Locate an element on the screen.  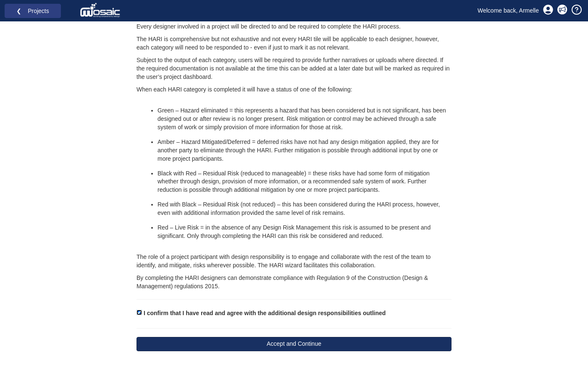
li: Red with Black – Residual Risk (not reduced) – this has been considered during the HARI process, ... is located at coordinates (304, 209).